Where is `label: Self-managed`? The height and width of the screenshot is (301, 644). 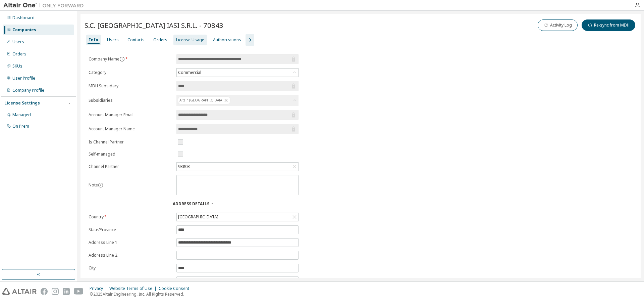 label: Self-managed is located at coordinates (130, 154).